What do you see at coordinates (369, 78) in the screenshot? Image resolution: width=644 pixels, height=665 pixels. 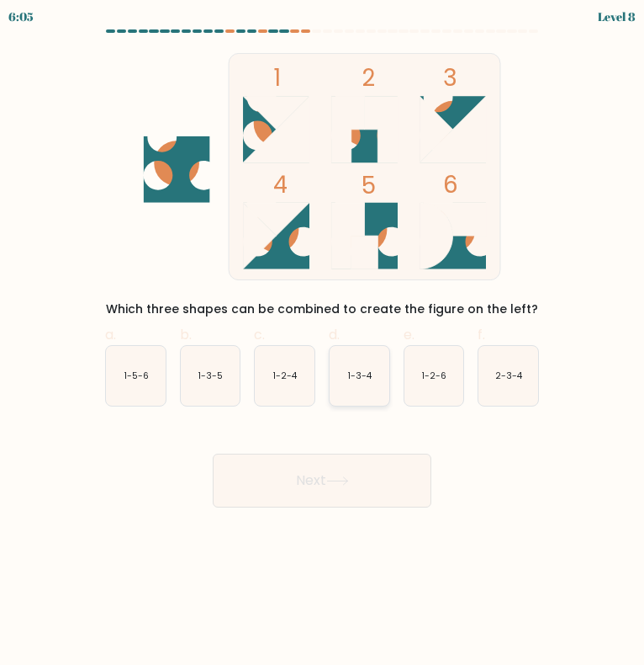 I see `tspan: 2` at bounding box center [369, 78].